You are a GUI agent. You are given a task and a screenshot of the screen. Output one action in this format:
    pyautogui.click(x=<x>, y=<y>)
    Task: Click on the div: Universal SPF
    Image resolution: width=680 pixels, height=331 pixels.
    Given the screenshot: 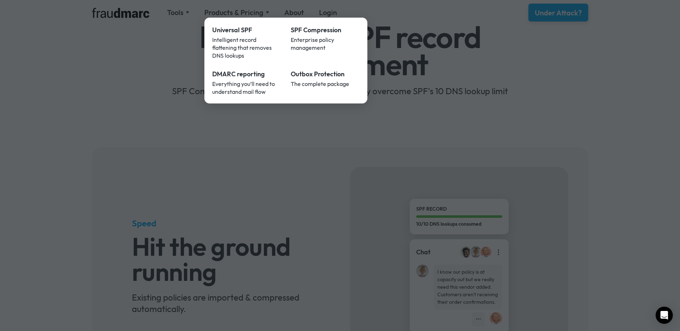 What is the action you would take?
    pyautogui.click(x=247, y=30)
    